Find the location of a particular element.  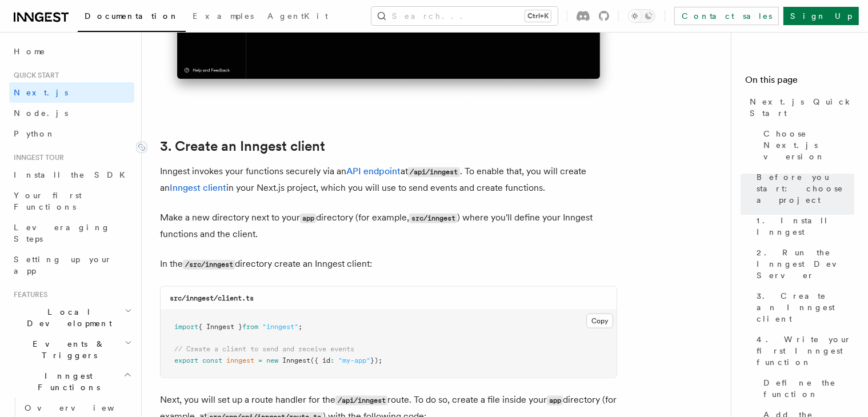

p: Inngest invokes your functions securely via an at . To enable that, you will create an in your Ne... is located at coordinates (389, 179).